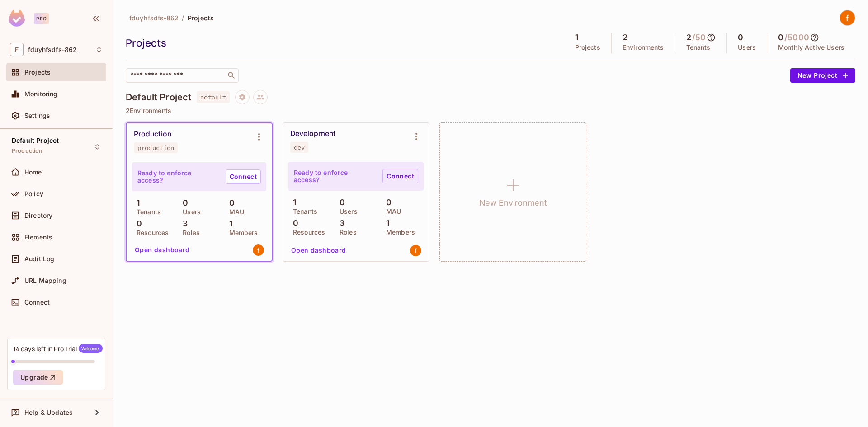  What do you see at coordinates (154, 18) in the screenshot?
I see `span: fduyhfsdfs-862` at bounding box center [154, 18].